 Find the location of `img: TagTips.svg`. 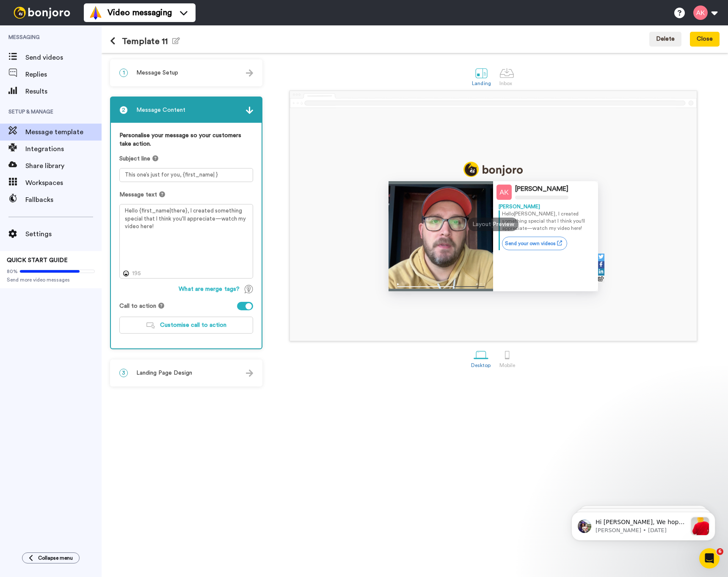

img: TagTips.svg is located at coordinates (249, 289).